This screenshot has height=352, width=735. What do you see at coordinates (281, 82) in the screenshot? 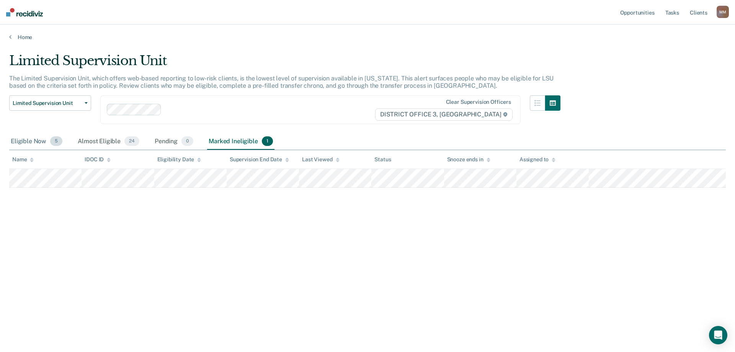
I see `p: The Limited Supervision Unit, which offers web-based reporting to low-risk clients, is the lowest...` at bounding box center [281, 82].